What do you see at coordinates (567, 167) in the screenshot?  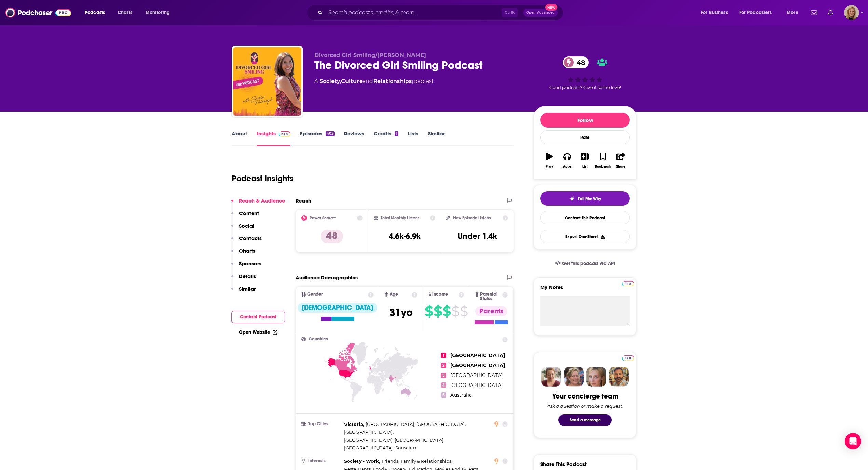 I see `div: Apps` at bounding box center [567, 167].